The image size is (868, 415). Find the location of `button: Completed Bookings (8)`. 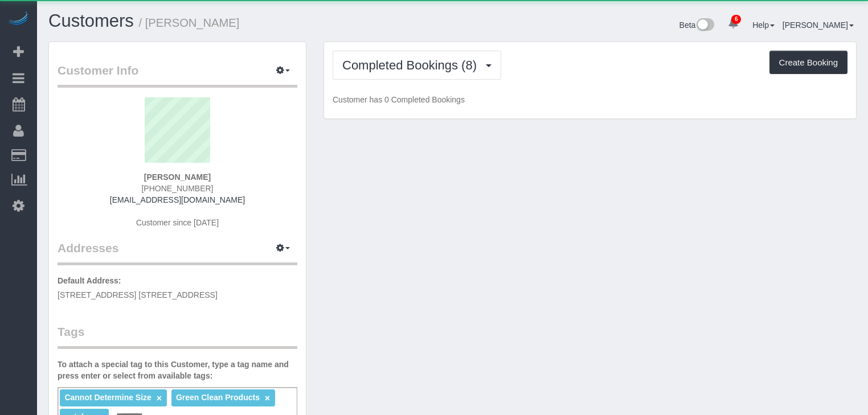

button: Completed Bookings (8) is located at coordinates (417, 65).